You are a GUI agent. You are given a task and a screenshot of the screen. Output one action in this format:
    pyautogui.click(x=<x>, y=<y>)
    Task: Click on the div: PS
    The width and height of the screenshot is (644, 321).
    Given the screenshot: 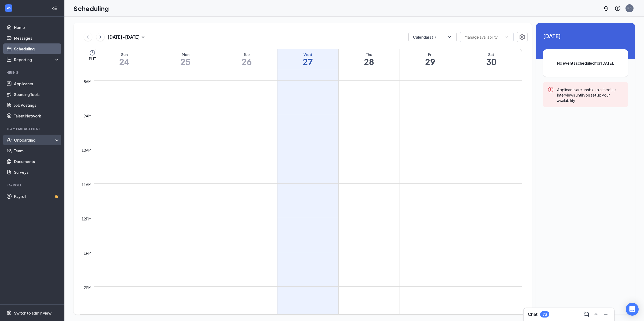 What is the action you would take?
    pyautogui.click(x=629, y=8)
    